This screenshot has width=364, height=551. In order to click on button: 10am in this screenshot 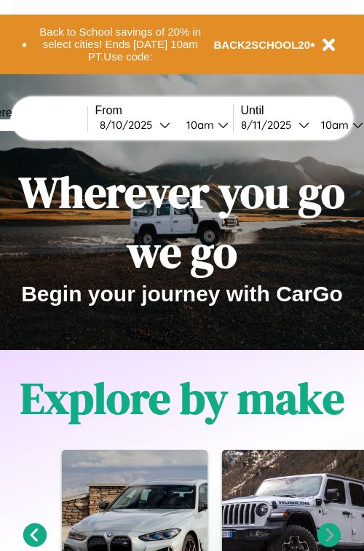, I will do `click(204, 124)`.